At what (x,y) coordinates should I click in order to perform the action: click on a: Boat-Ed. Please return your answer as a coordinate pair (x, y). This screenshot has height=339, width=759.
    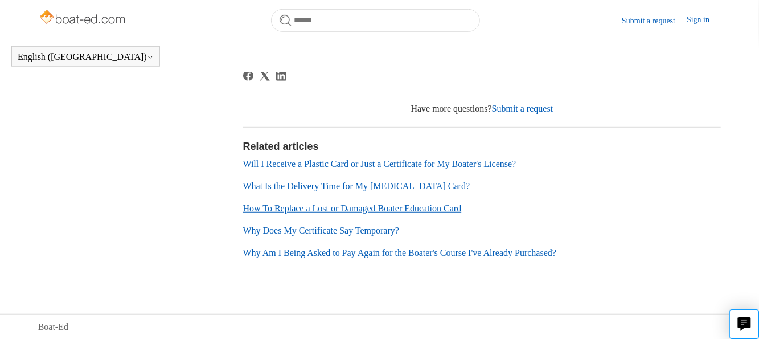
    Looking at the image, I should click on (53, 327).